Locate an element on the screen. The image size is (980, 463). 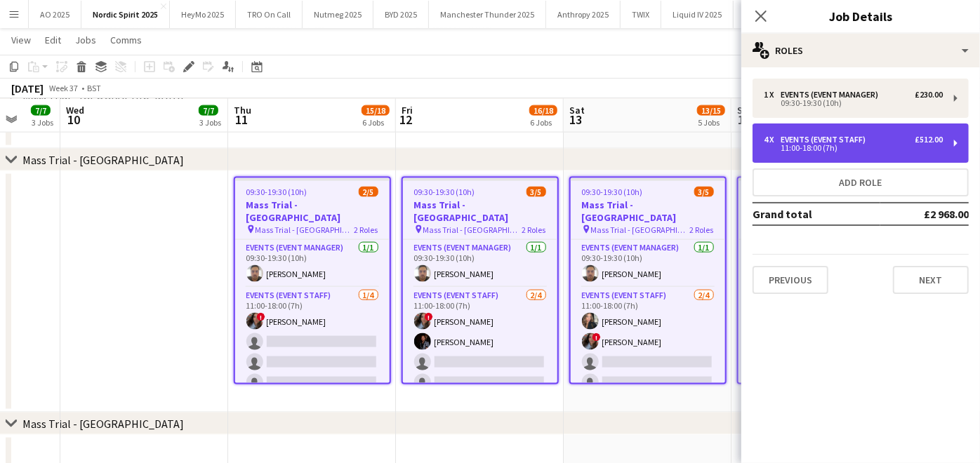
div: Events (Event Manager) is located at coordinates (832, 95).